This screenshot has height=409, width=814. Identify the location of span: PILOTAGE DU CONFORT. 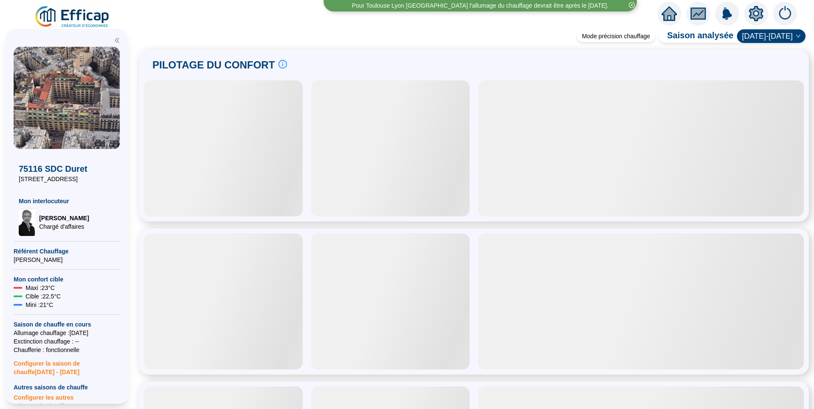
(214, 65).